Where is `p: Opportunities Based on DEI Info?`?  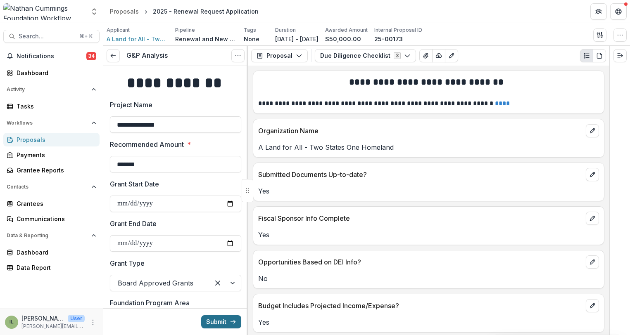 p: Opportunities Based on DEI Info? is located at coordinates (420, 262).